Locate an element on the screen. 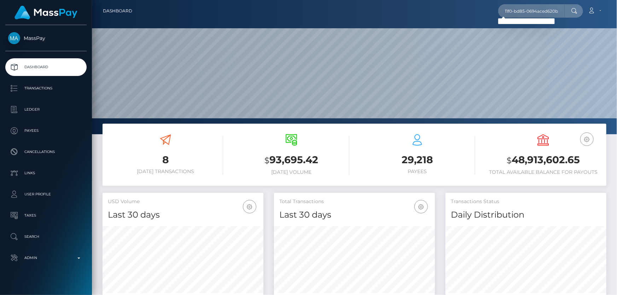  p: Transactions is located at coordinates (46, 88).